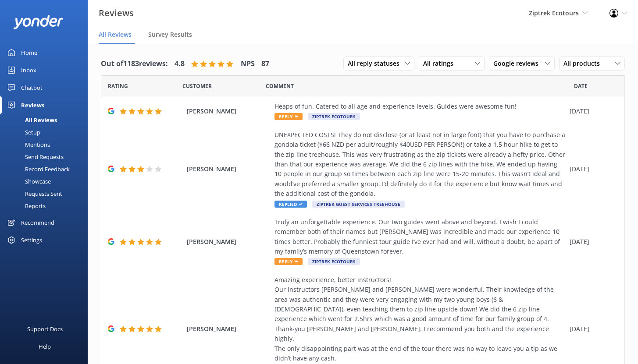  I want to click on div: Support Docs, so click(45, 329).